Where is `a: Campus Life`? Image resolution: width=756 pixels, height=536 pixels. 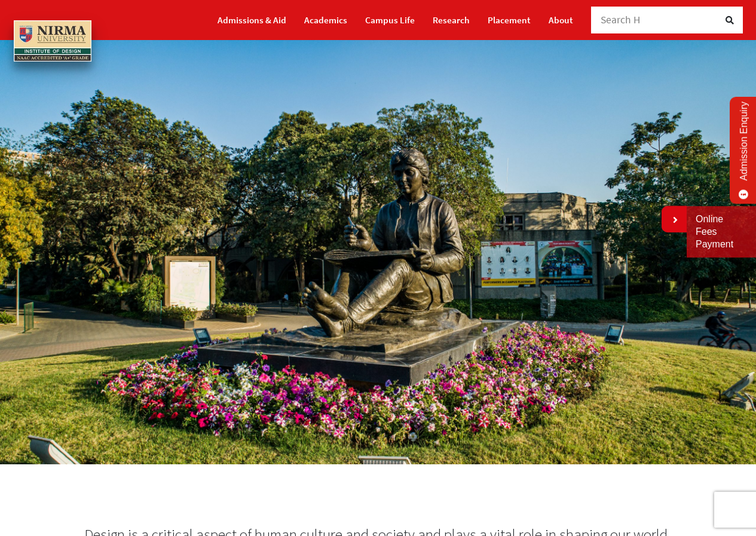 a: Campus Life is located at coordinates (389, 20).